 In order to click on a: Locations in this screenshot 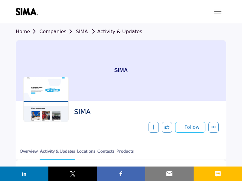, I will do `click(86, 154)`.